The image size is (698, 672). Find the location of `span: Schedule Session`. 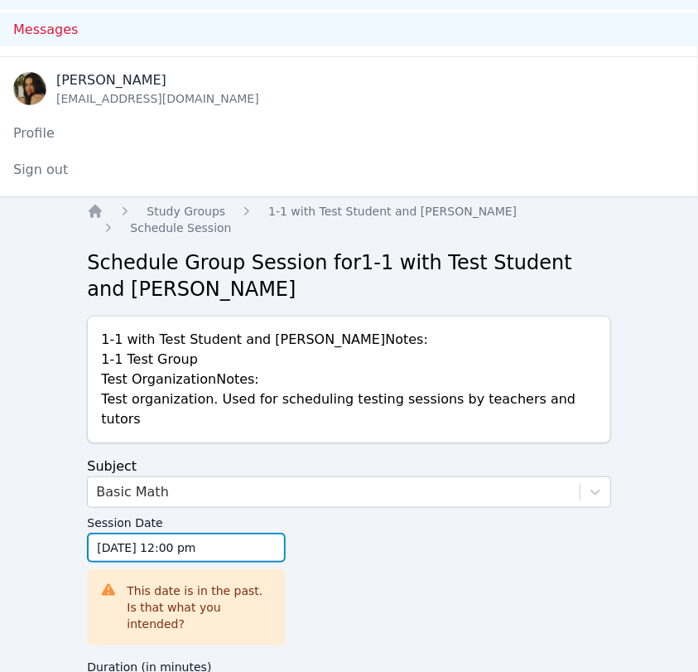

span: Schedule Session is located at coordinates (181, 228).